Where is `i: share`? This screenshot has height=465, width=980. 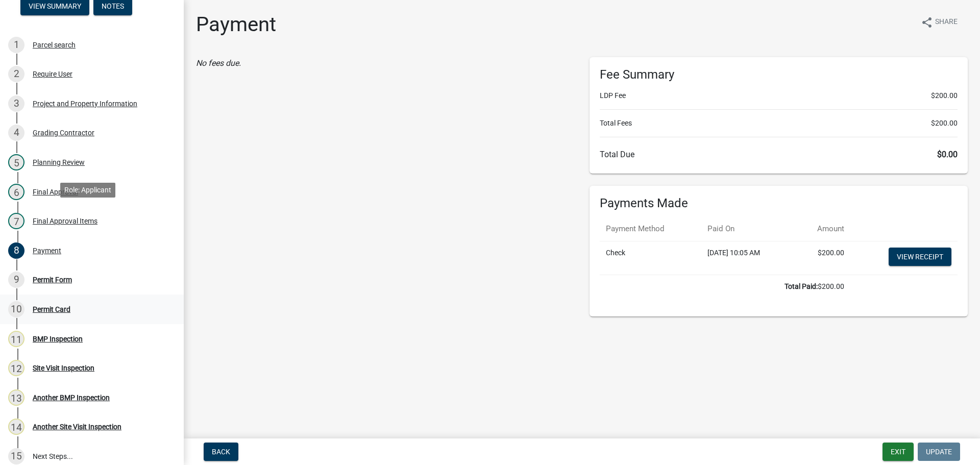 i: share is located at coordinates (927, 22).